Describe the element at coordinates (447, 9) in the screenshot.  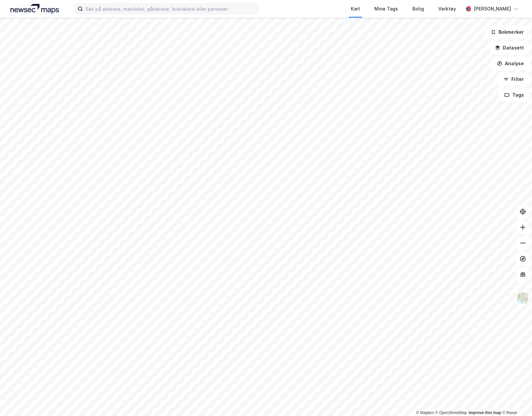
I see `div: Verktøy` at that location.